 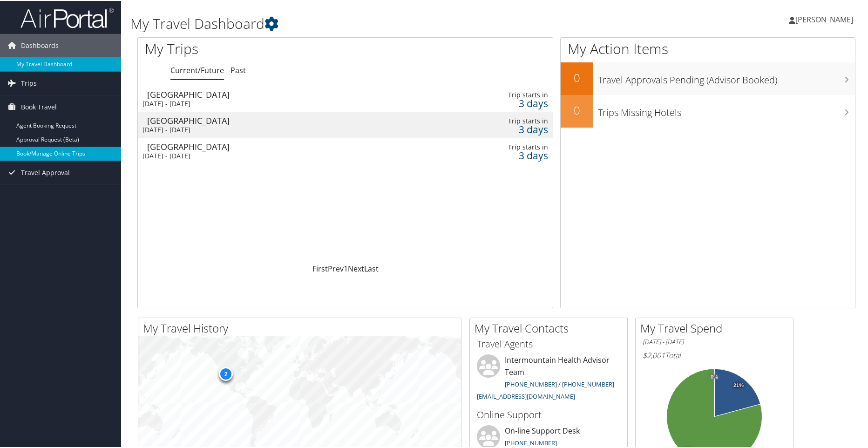 What do you see at coordinates (708, 78) in the screenshot?
I see `a: 0Travel Approvals Pending (Advisor Booked)` at bounding box center [708, 78].